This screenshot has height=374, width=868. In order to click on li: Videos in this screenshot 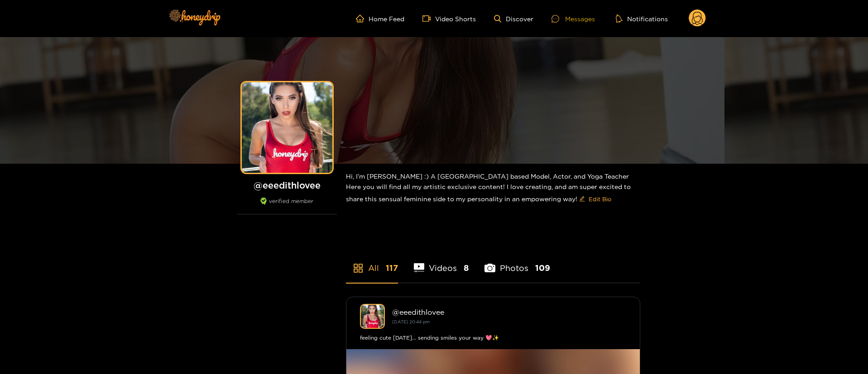, I will do `click(441, 263)`.